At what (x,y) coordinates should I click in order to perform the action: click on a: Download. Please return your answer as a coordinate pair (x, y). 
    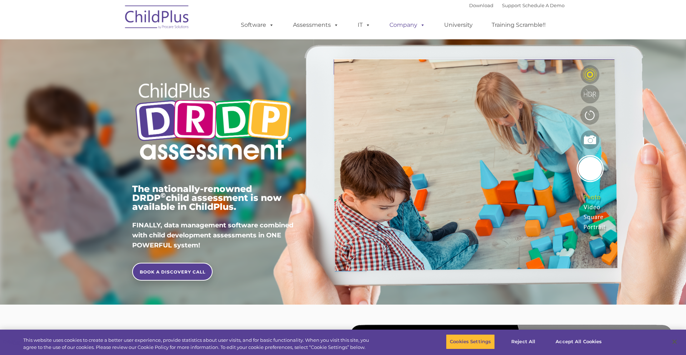
    Looking at the image, I should click on (482, 5).